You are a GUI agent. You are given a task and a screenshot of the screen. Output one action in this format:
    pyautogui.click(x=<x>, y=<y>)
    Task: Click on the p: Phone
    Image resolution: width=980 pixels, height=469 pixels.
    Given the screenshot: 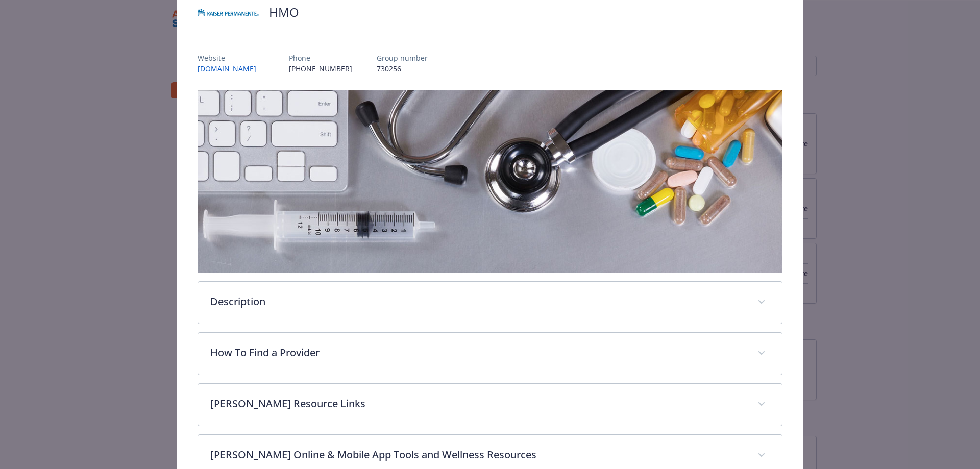 What is the action you would take?
    pyautogui.click(x=320, y=58)
    